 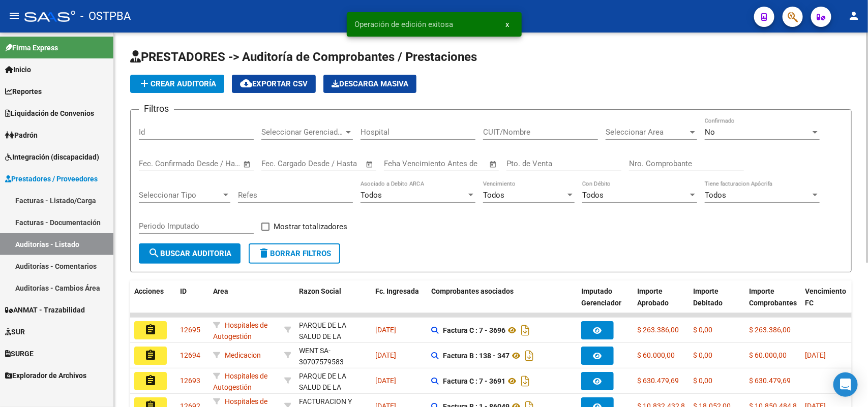 I want to click on app-download-masive: Descarga masiva de comprobantes (adjuntos), so click(x=370, y=84).